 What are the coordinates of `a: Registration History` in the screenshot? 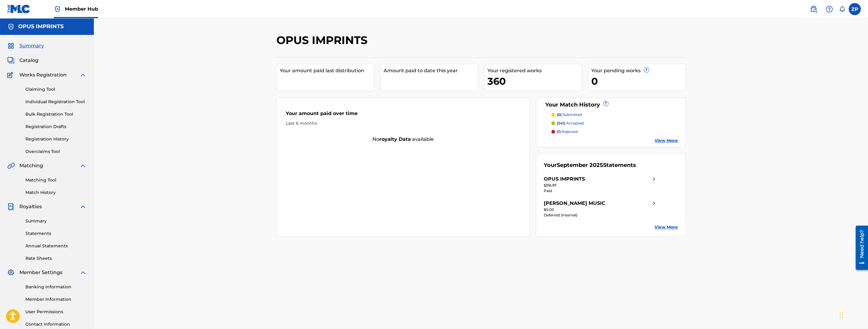 It's located at (56, 139).